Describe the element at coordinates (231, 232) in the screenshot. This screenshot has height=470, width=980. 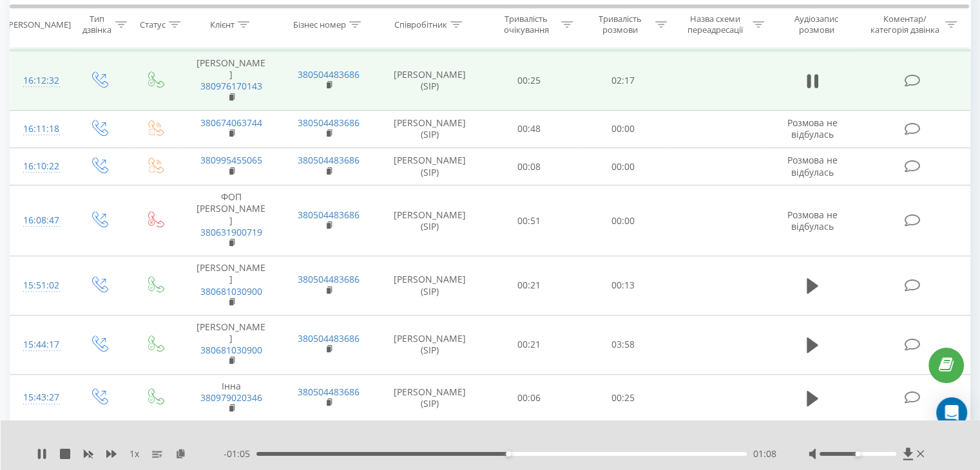
I see `a: 380631900719` at that location.